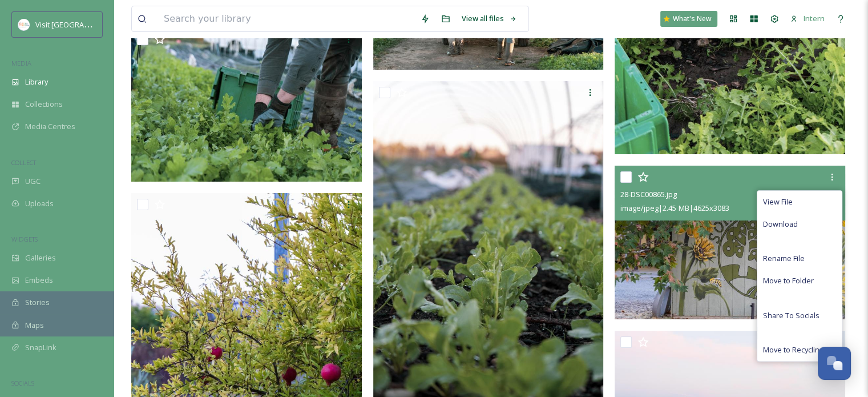  Describe the element at coordinates (675, 208) in the screenshot. I see `span: image/jpeg | 2.45 MB | 4625 x 3083` at that location.